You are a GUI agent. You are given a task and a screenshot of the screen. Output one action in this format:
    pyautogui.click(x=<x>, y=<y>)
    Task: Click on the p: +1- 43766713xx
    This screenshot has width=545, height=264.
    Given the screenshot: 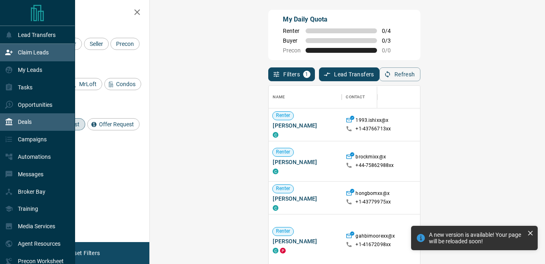 What is the action you would take?
    pyautogui.click(x=373, y=129)
    